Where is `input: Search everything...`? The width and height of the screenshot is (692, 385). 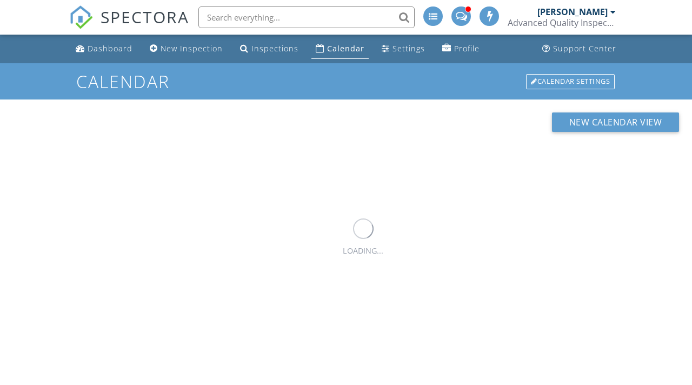
input: Search everything... is located at coordinates (307, 17).